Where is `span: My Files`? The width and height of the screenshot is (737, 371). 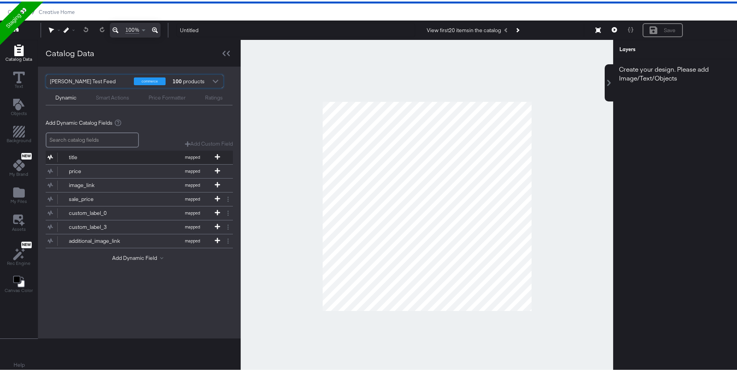
span: My Files is located at coordinates (19, 200).